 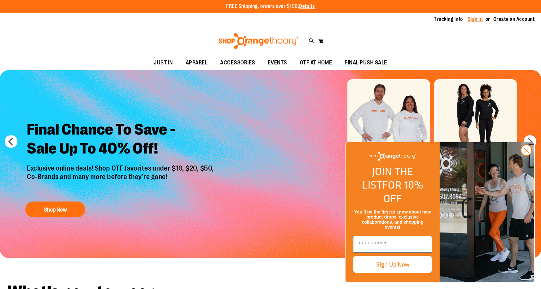 I want to click on p: FREE Shipping, orders over $150., so click(x=270, y=6).